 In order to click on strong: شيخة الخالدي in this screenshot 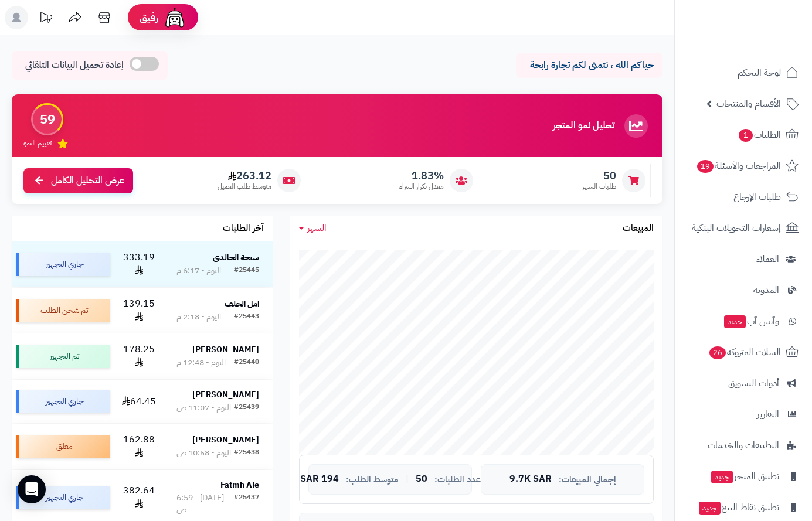, I will do `click(235, 257)`.